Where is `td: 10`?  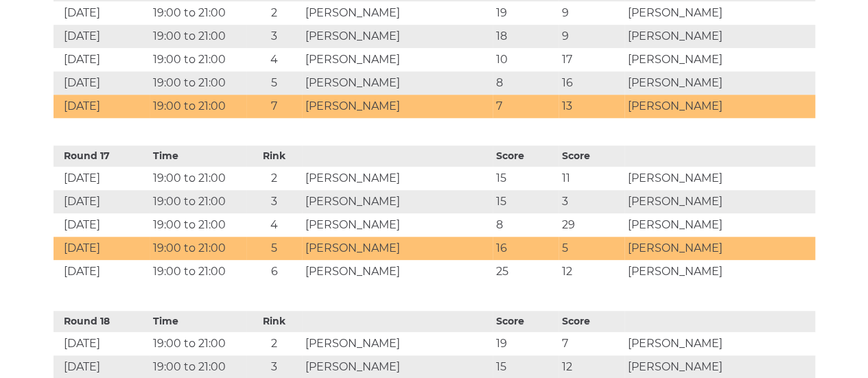 td: 10 is located at coordinates (525, 60).